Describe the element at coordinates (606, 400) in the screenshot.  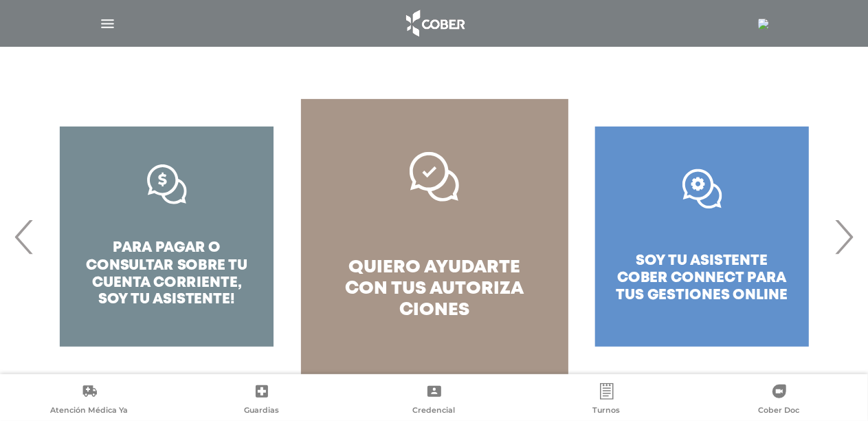
I see `a: Turnos` at that location.